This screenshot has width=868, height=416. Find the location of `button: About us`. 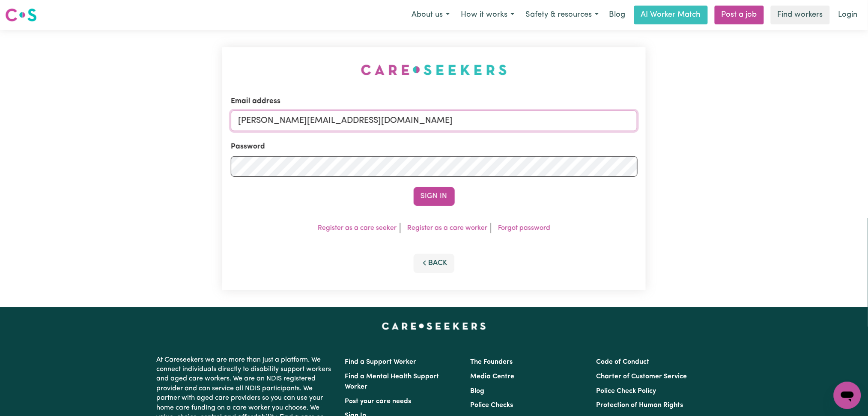

button: About us is located at coordinates (430, 15).